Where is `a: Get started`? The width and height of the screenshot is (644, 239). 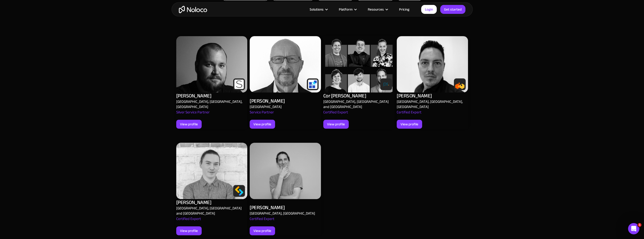 a: Get started is located at coordinates (453, 9).